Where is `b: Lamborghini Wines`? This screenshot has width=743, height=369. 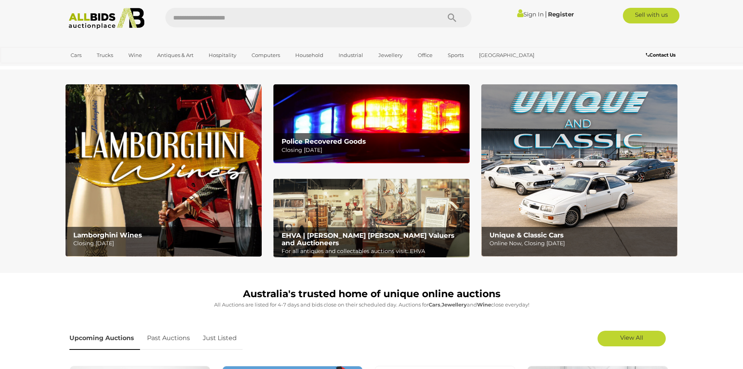 b: Lamborghini Wines is located at coordinates (108, 235).